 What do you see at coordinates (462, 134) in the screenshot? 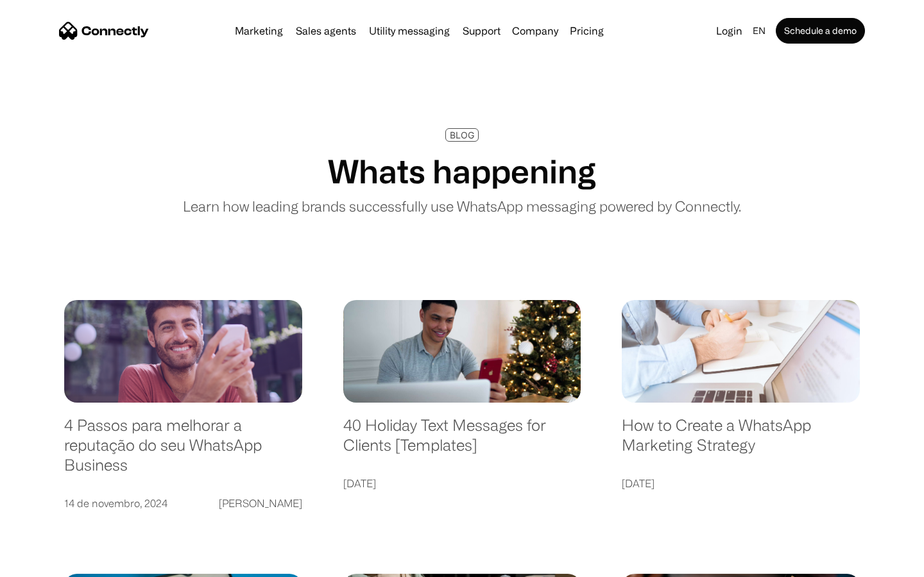
I see `div: BLOG` at bounding box center [462, 134].